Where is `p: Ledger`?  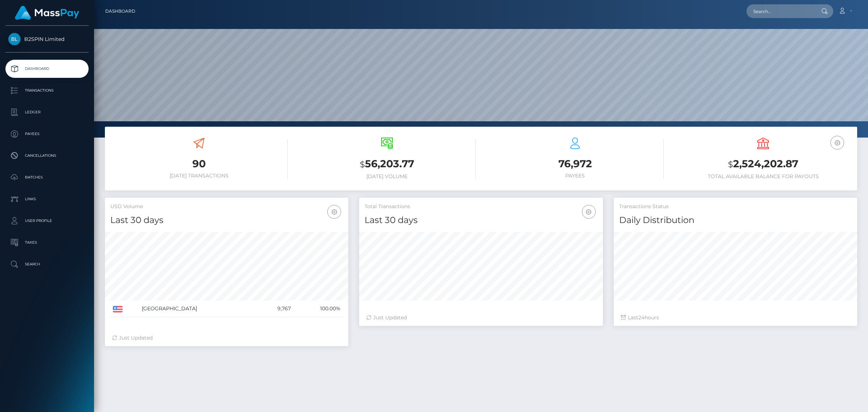
p: Ledger is located at coordinates (47, 112).